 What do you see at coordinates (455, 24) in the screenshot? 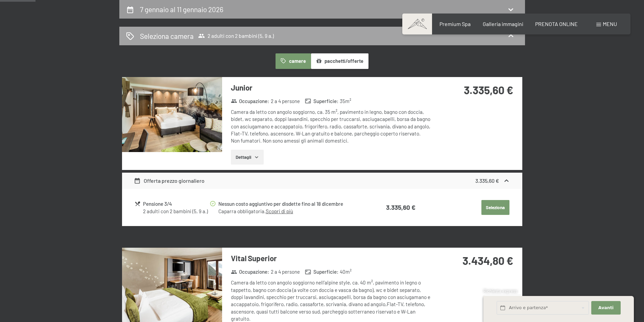
I see `a: Premium Spa` at bounding box center [455, 24].